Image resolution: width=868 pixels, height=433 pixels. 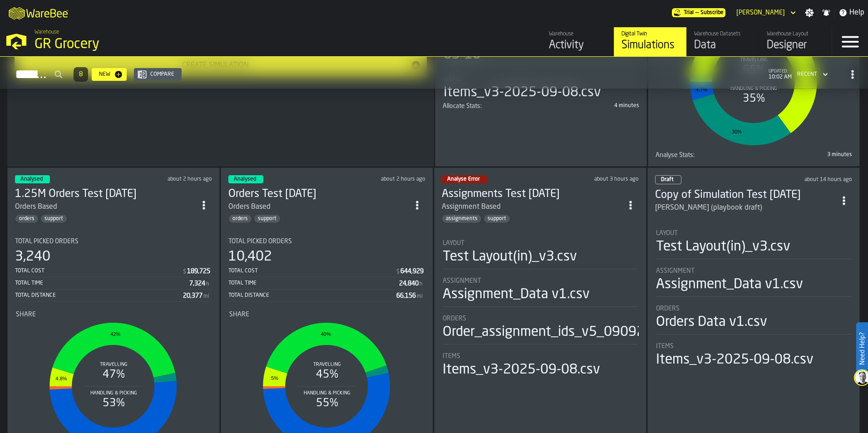 What do you see at coordinates (667, 179) in the screenshot?
I see `span: Draft` at bounding box center [667, 179].